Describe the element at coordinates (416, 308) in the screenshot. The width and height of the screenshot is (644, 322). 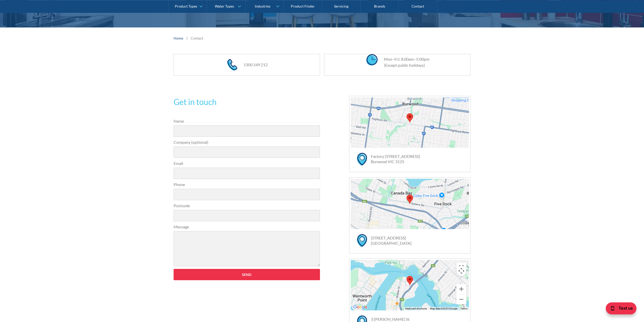
I see `button: Keyboard shortcuts` at that location.